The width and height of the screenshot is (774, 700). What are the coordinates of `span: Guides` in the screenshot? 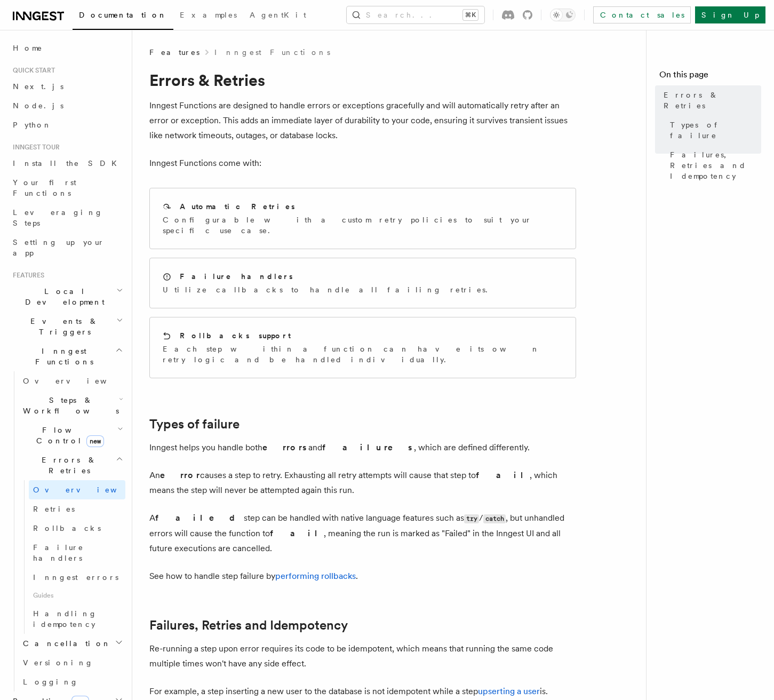 It's located at (77, 595).